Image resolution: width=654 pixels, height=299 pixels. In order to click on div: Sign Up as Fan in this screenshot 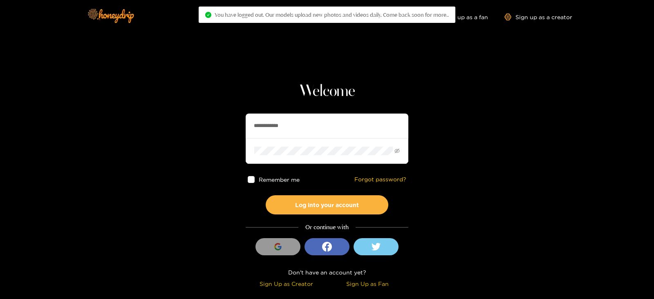, I will do `click(367, 283)`.